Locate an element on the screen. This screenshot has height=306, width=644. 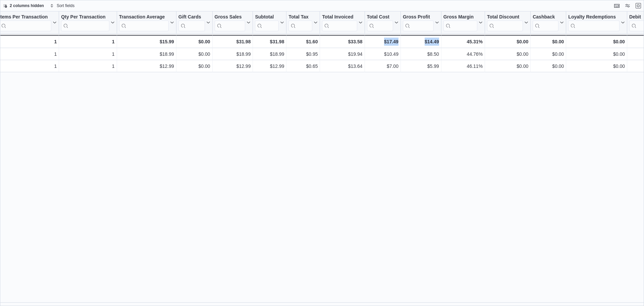
button: Sort fields is located at coordinates (62, 5).